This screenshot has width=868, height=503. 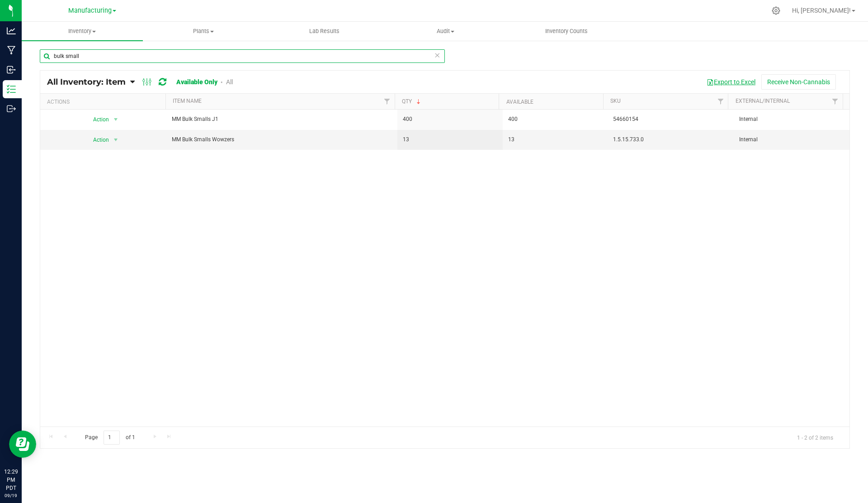 I want to click on inline-svg: Inbound, so click(x=12, y=70).